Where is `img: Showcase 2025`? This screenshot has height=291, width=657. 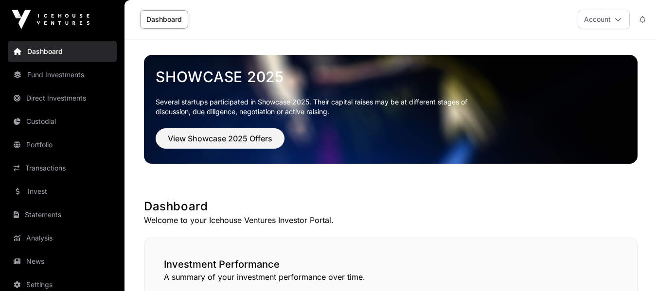
img: Showcase 2025 is located at coordinates (390, 109).